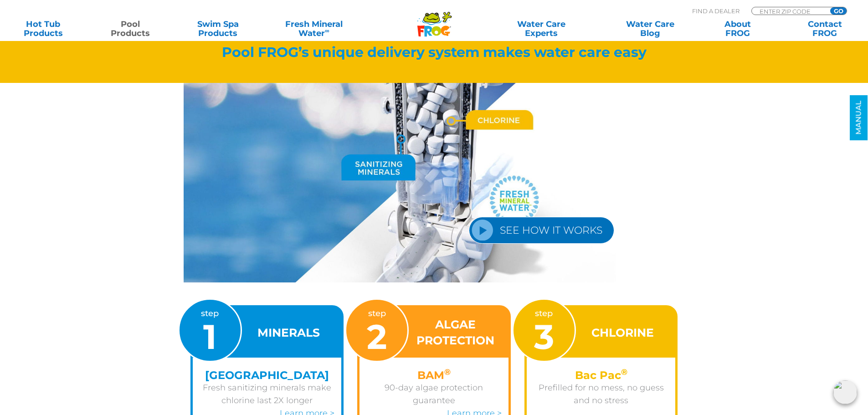  What do you see at coordinates (210, 337) in the screenshot?
I see `span: 1` at bounding box center [210, 337].